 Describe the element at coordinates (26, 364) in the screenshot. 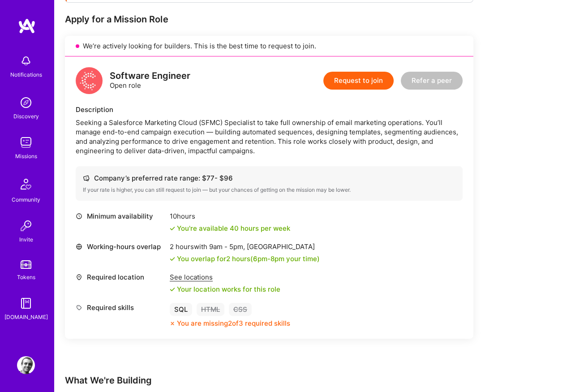

I see `img: User Avatar` at that location.